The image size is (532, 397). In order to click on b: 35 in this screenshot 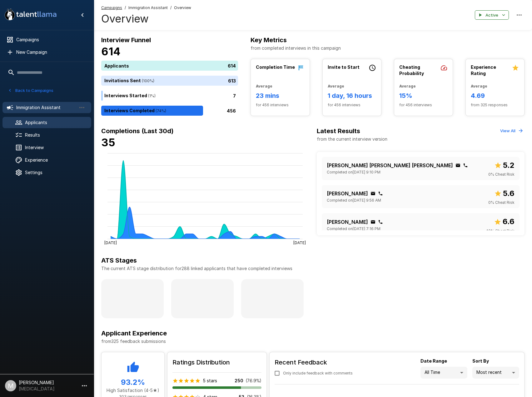, I will do `click(108, 142)`.